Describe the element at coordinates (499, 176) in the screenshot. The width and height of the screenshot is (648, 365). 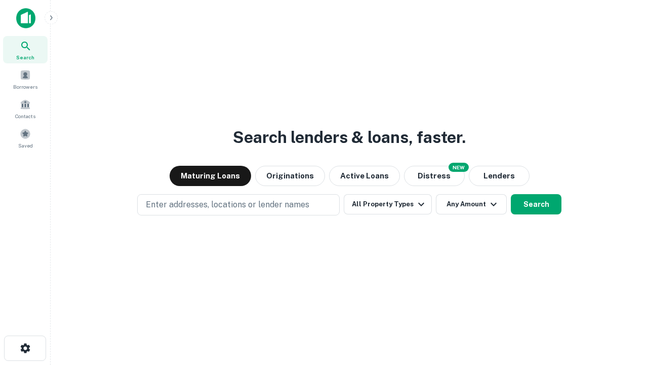
I see `button: Lenders` at that location.